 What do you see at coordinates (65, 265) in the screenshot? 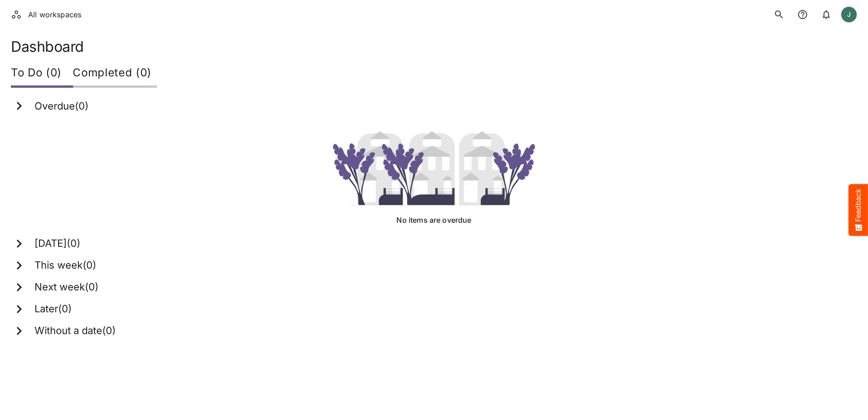
I see `h3: This week ( 0 )` at bounding box center [65, 265].